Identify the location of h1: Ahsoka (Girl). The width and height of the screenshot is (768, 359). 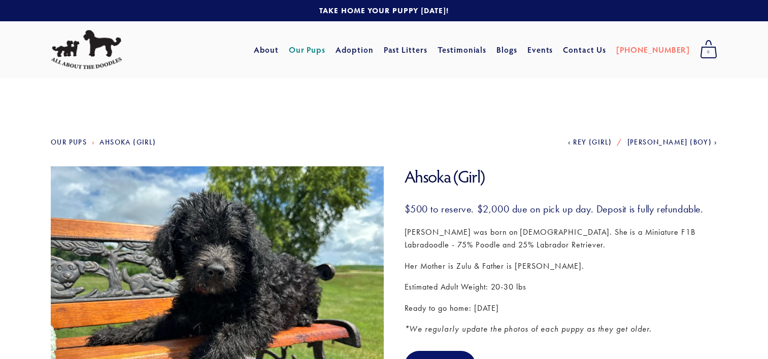
(561, 177).